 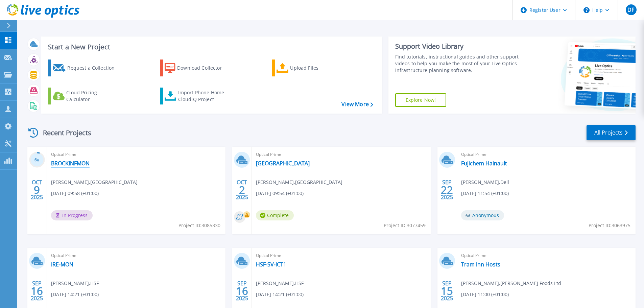 I want to click on span: Project ID: 3063975, so click(x=610, y=226).